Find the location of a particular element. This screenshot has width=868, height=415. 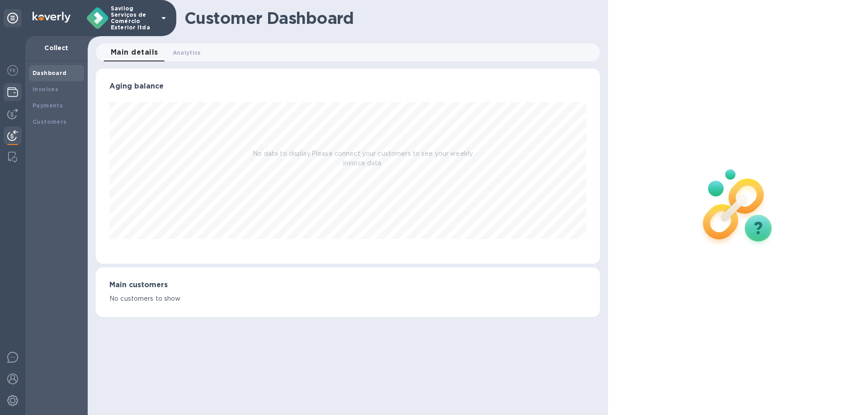

h1: Customer Dashboard is located at coordinates (389, 18).